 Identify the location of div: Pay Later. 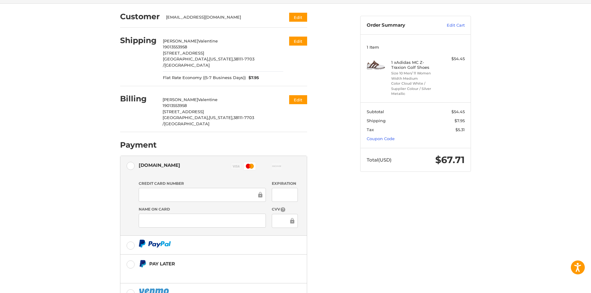
(209, 264).